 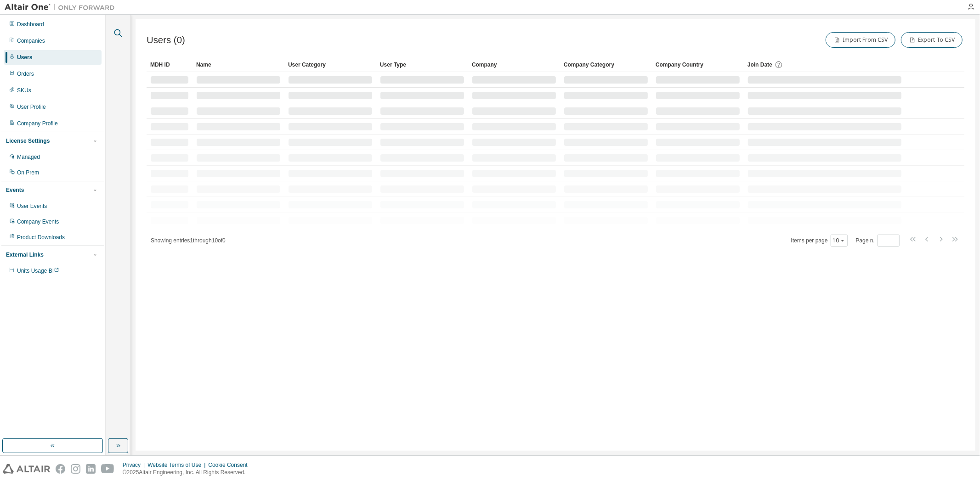 I want to click on span: Units Usage BI, so click(x=39, y=271).